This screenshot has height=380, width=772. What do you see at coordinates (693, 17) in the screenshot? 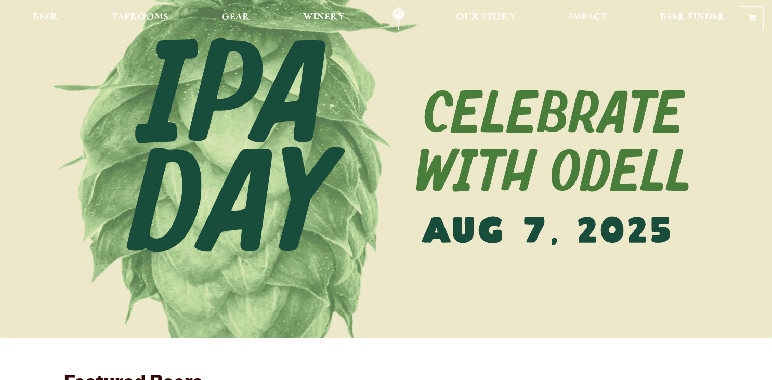
I see `span: Beer Finder` at bounding box center [693, 17].